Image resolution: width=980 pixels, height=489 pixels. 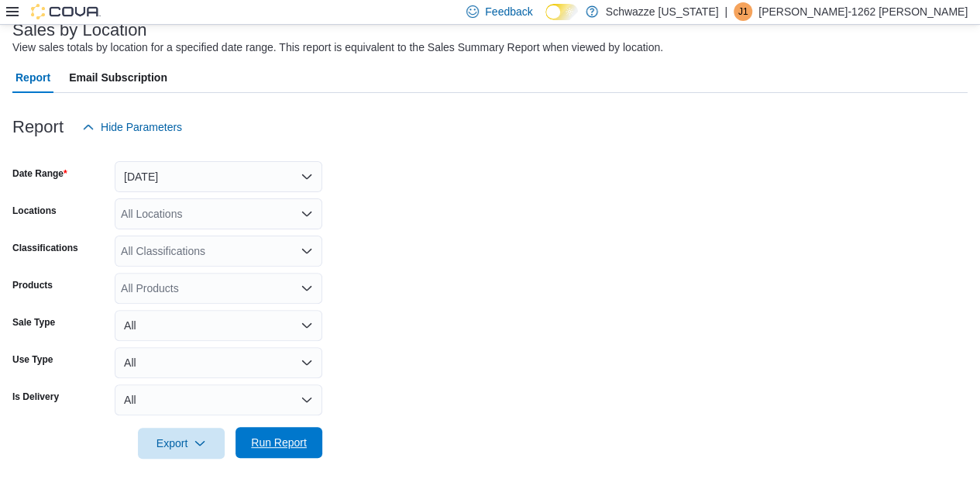 What do you see at coordinates (33, 323) in the screenshot?
I see `label: Sale Type` at bounding box center [33, 323].